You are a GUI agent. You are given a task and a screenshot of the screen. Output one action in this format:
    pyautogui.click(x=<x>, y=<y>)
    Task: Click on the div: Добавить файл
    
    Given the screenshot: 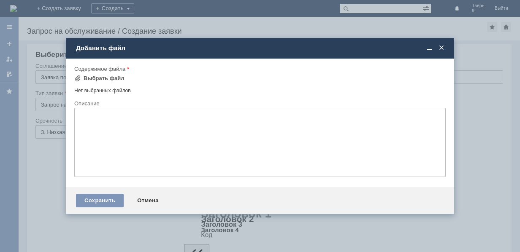 What is the action you would take?
    pyautogui.click(x=261, y=48)
    